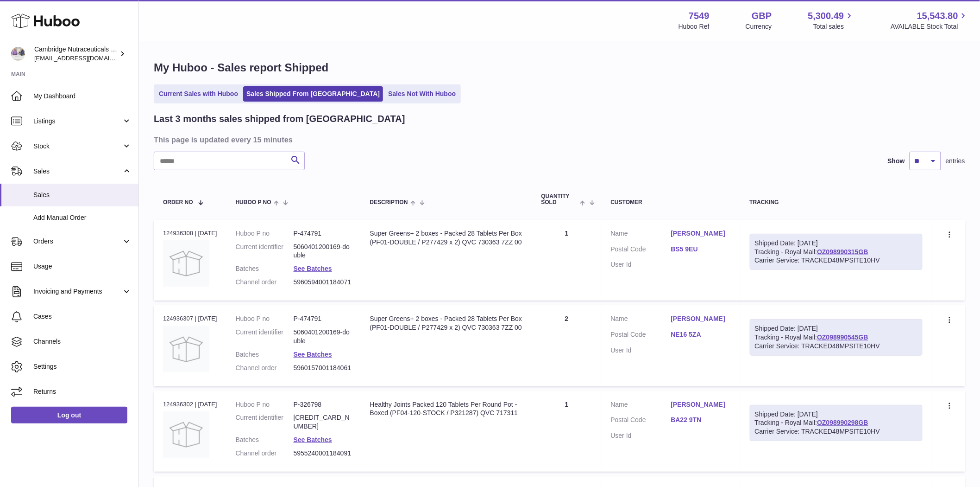 This screenshot has height=487, width=980. I want to click on div: Healthy Joints Packed 120 Tablets Per Round Pot - Boxed (PF04-120-STOCK / P321287) QVC 717311, so click(446, 409).